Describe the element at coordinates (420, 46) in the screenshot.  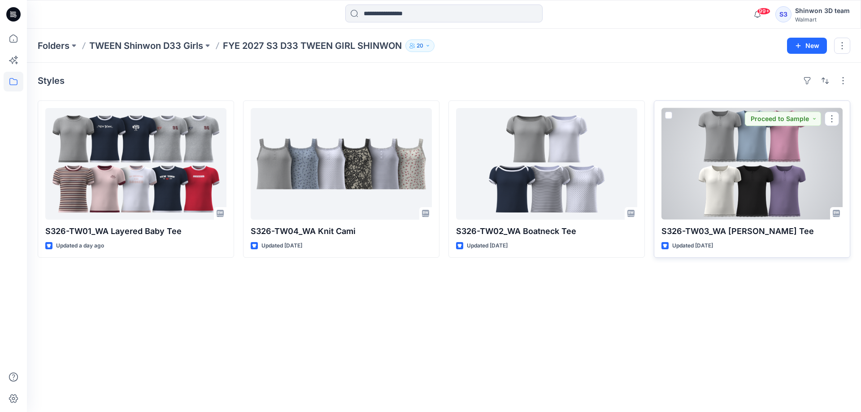
I see `button: 20` at that location.